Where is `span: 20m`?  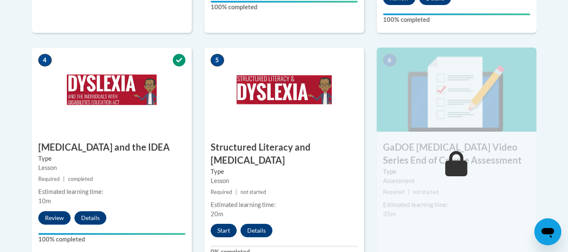
span: 20m is located at coordinates (217, 214).